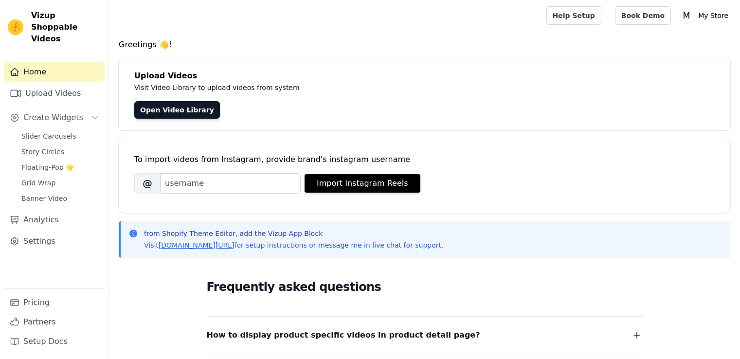 Image resolution: width=740 pixels, height=359 pixels. Describe the element at coordinates (49, 136) in the screenshot. I see `span: Slider Carousels` at that location.